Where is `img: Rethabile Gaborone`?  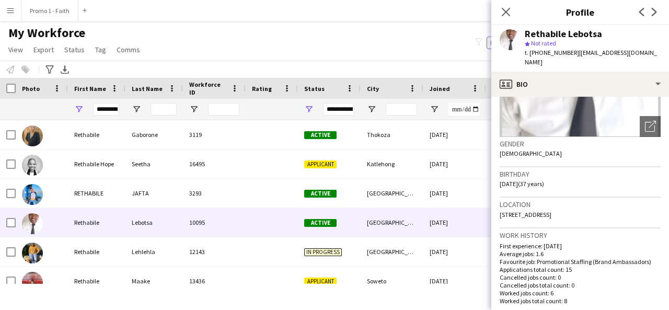 img: Rethabile Gaborone is located at coordinates (32, 136).